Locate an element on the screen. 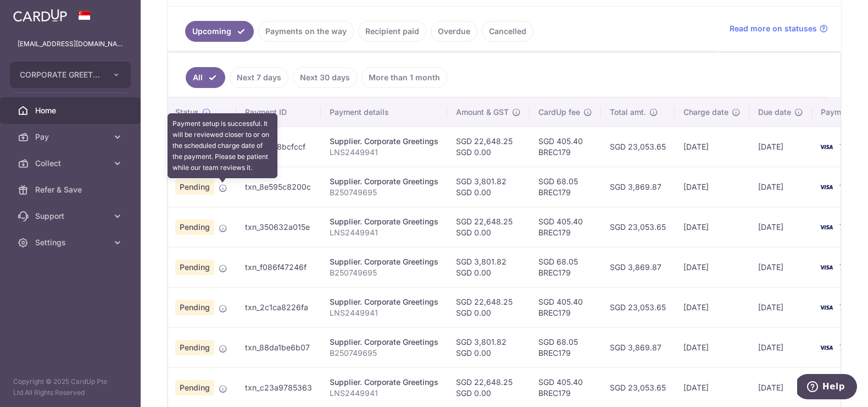 The width and height of the screenshot is (868, 407). span: Total amt. is located at coordinates (628, 112).